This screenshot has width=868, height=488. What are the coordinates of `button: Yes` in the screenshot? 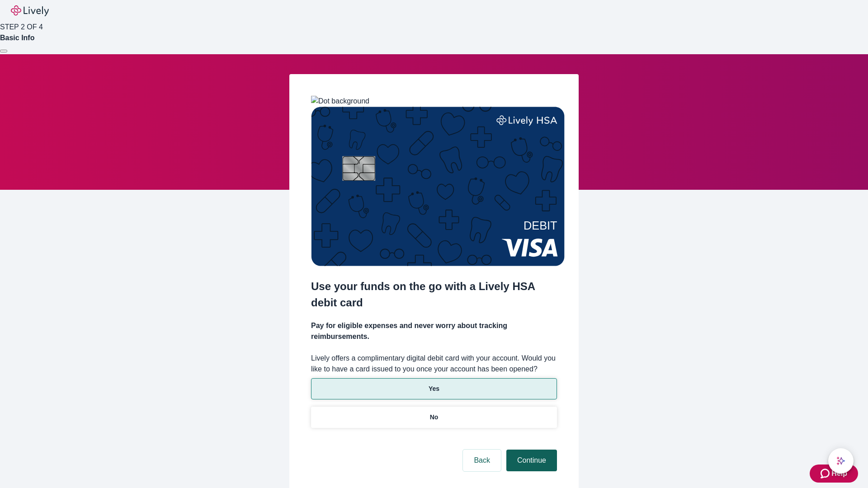 It's located at (434, 388).